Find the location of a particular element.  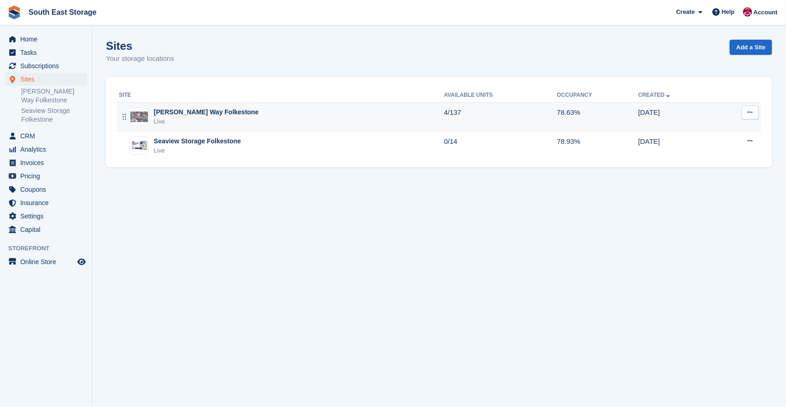

a: South East Storage is located at coordinates (63, 12).